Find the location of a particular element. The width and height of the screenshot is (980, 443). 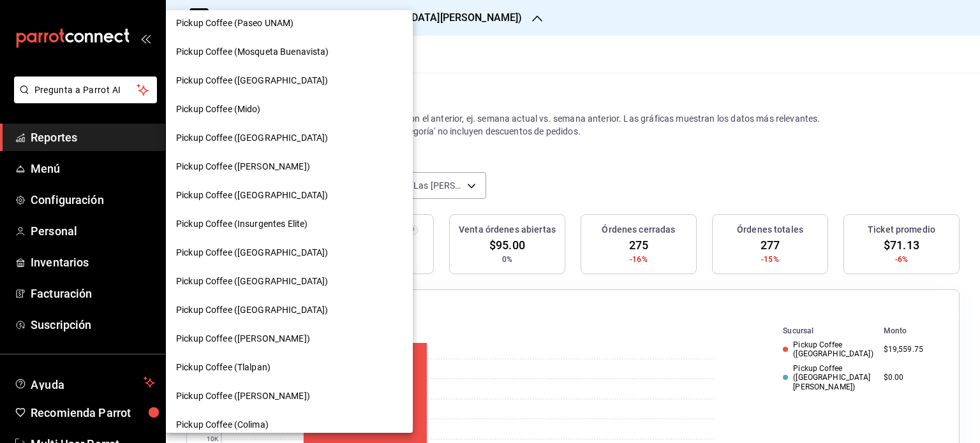

div: Pickup Coffee (Insurgentes Elite) is located at coordinates (289, 223).